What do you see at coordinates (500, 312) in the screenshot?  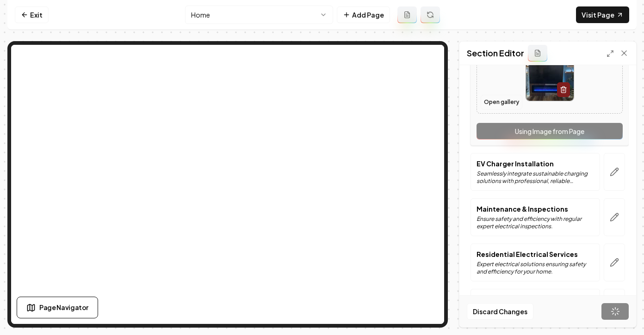 I see `button: Discard Changes` at bounding box center [500, 312].